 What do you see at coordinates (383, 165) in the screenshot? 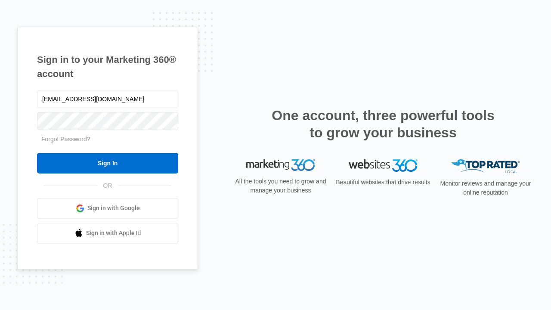
I see `img: Websites 360` at bounding box center [383, 165].